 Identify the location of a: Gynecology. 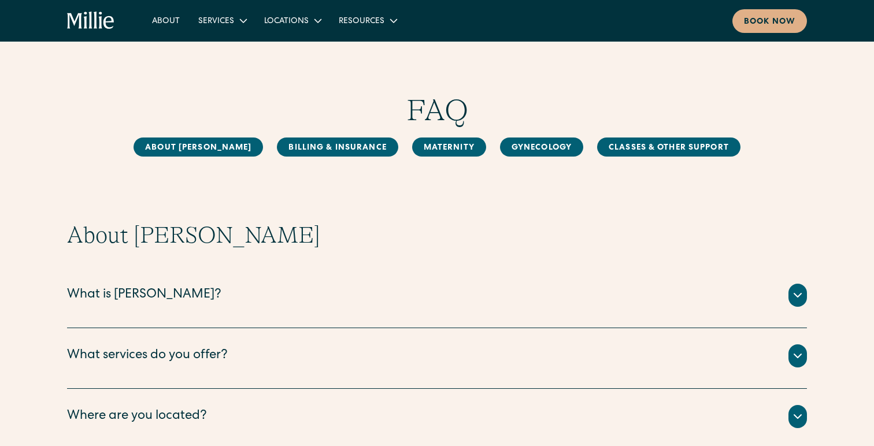
(542, 147).